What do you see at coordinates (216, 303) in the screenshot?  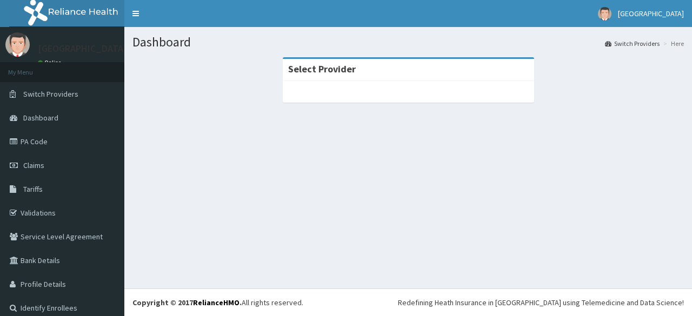 I see `a: RelianceHMO` at bounding box center [216, 303].